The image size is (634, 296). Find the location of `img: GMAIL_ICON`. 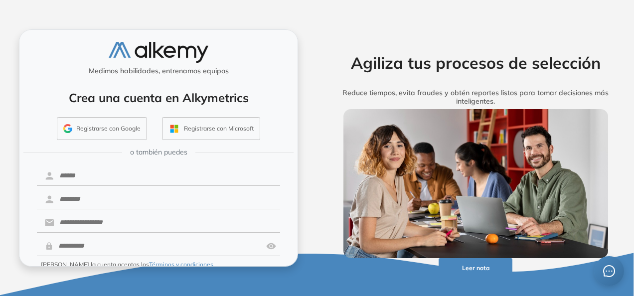

img: GMAIL_ICON is located at coordinates (68, 129).